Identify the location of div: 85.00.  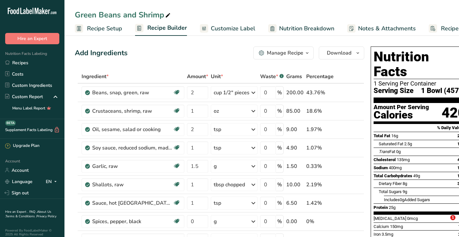
(295, 111).